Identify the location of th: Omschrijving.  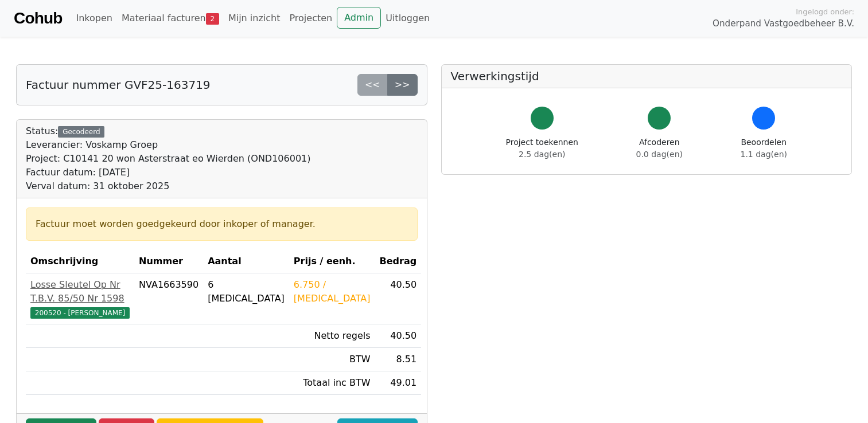
(80, 262).